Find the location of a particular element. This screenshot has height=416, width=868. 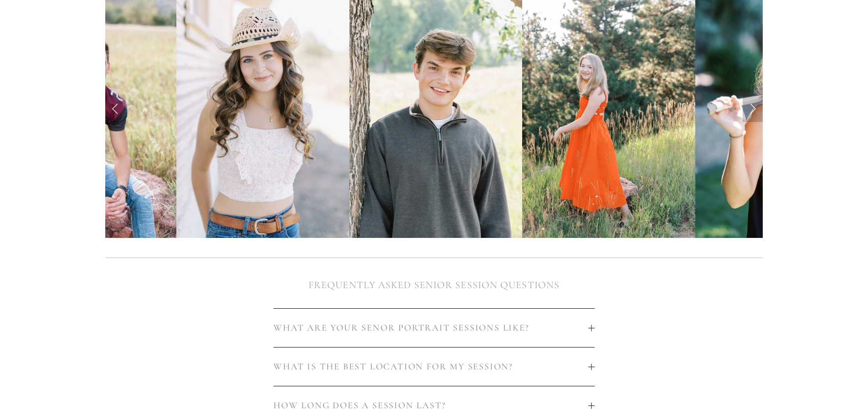

h2: FREQUENTLY ASKED SENIOR SESSION QUESTIONS is located at coordinates (434, 285).